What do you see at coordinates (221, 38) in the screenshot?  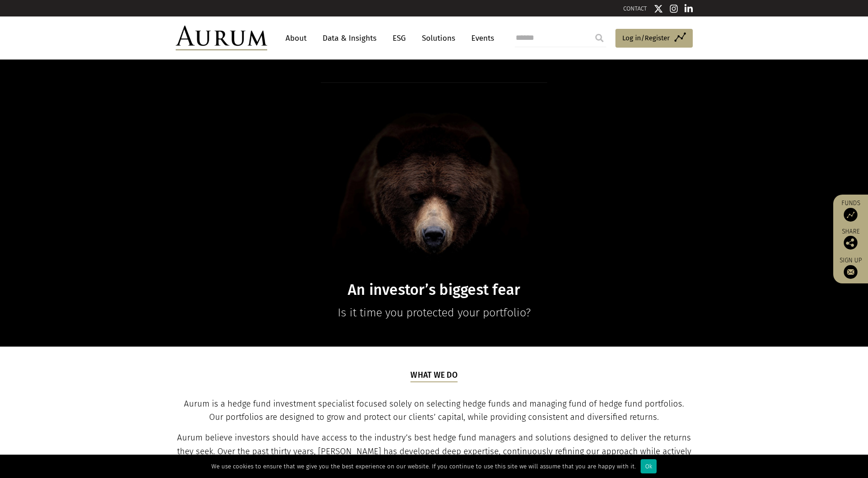 I see `img: Aurum` at bounding box center [221, 38].